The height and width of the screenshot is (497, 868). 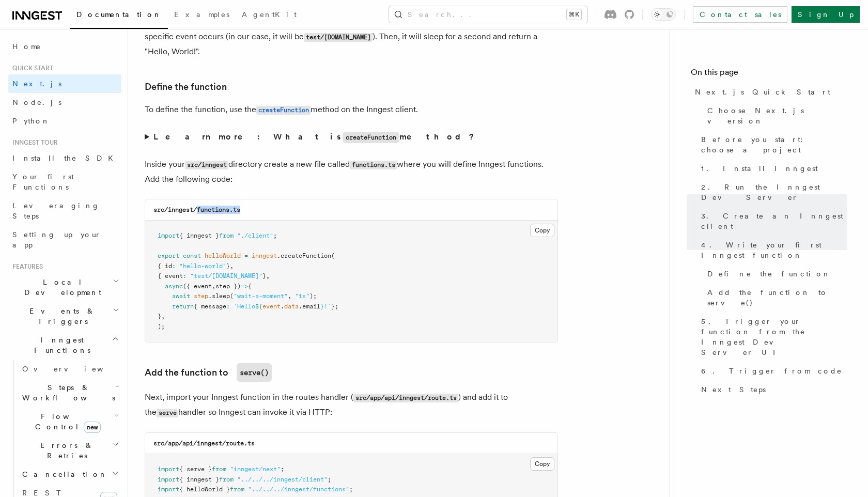 What do you see at coordinates (774, 192) in the screenshot?
I see `span: 2. Run the Inngest Dev Server` at bounding box center [774, 192].